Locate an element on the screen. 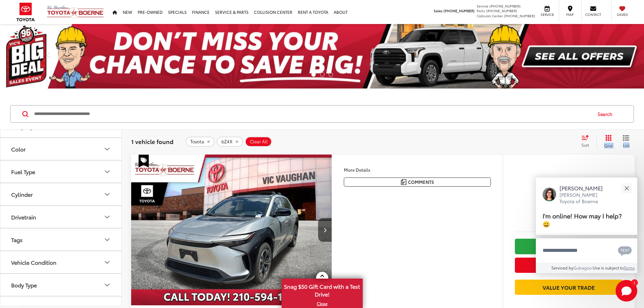 The height and width of the screenshot is (308, 644). button: Comments is located at coordinates (417, 182).